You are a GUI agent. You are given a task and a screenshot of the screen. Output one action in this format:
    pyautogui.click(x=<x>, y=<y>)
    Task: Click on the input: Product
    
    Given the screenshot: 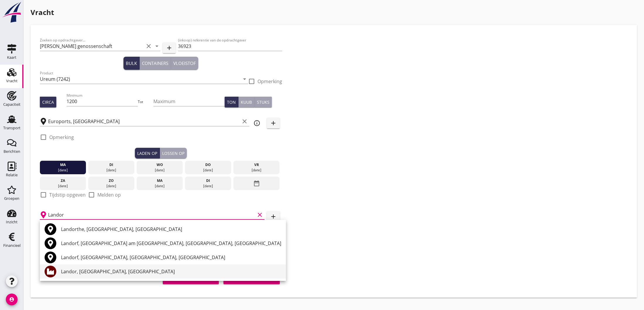 What is the action you would take?
    pyautogui.click(x=140, y=79)
    